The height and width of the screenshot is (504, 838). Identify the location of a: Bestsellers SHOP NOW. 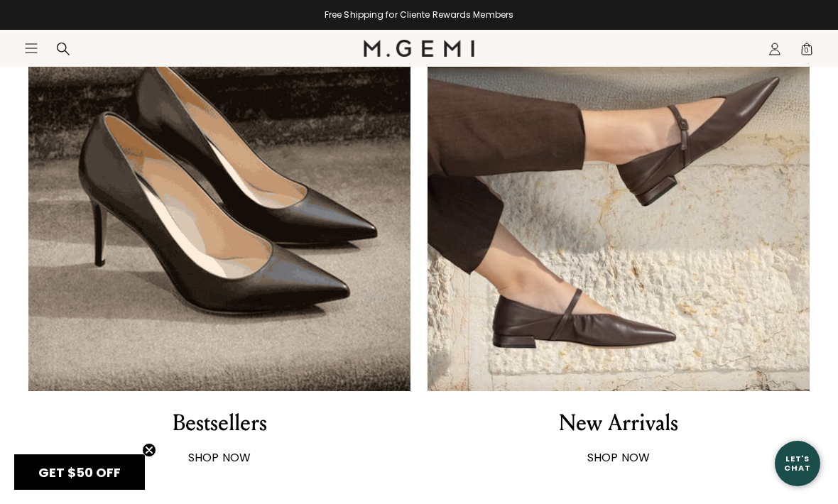
(219, 238).